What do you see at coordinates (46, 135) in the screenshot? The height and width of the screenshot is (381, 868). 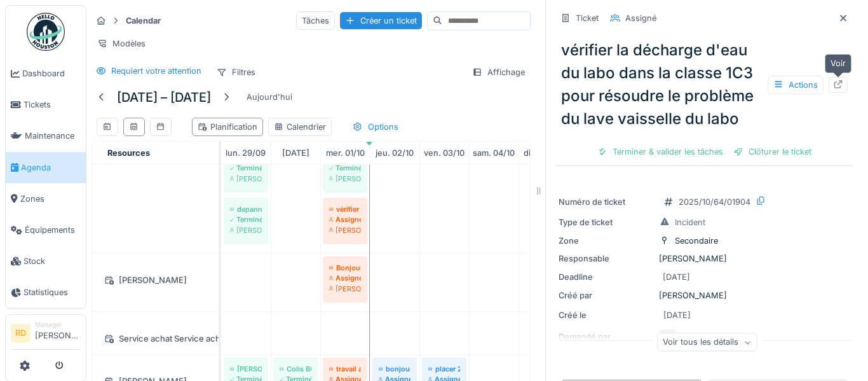 I see `a: Maintenance` at bounding box center [46, 135].